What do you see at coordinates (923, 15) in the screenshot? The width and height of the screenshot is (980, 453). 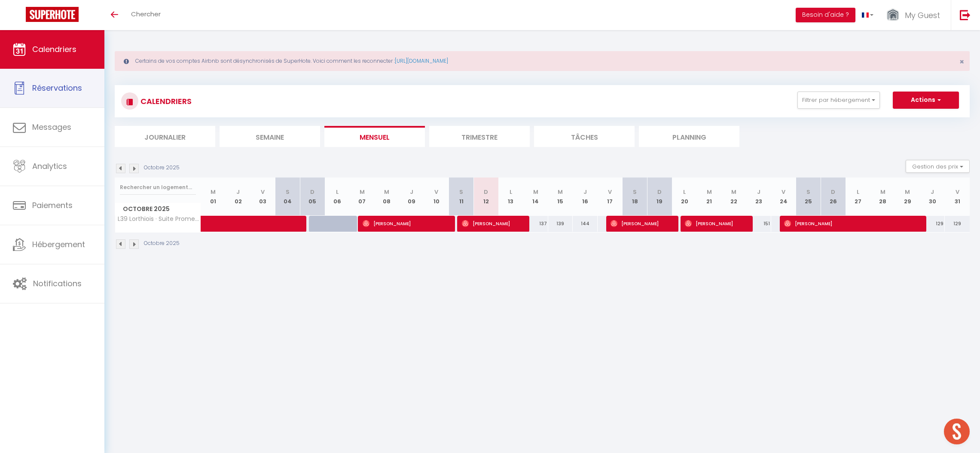 I see `span: My Guest` at bounding box center [923, 15].